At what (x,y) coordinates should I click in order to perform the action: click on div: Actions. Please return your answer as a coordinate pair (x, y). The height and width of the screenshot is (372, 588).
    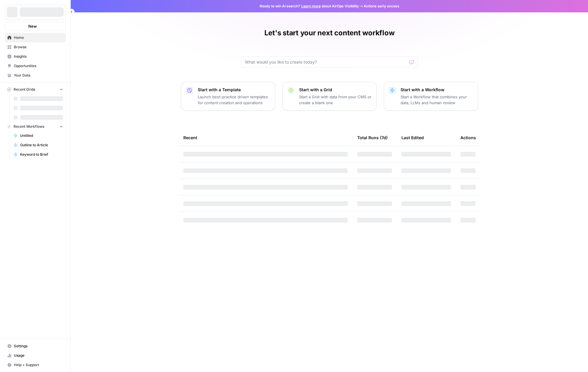
    Looking at the image, I should click on (468, 137).